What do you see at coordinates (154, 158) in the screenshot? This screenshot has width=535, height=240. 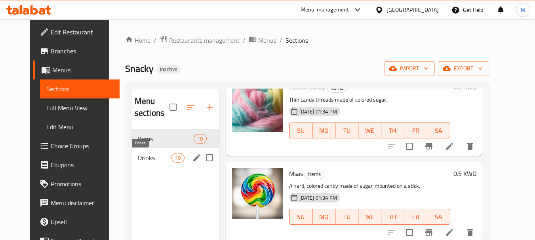 I see `span: Drinks` at bounding box center [154, 158].